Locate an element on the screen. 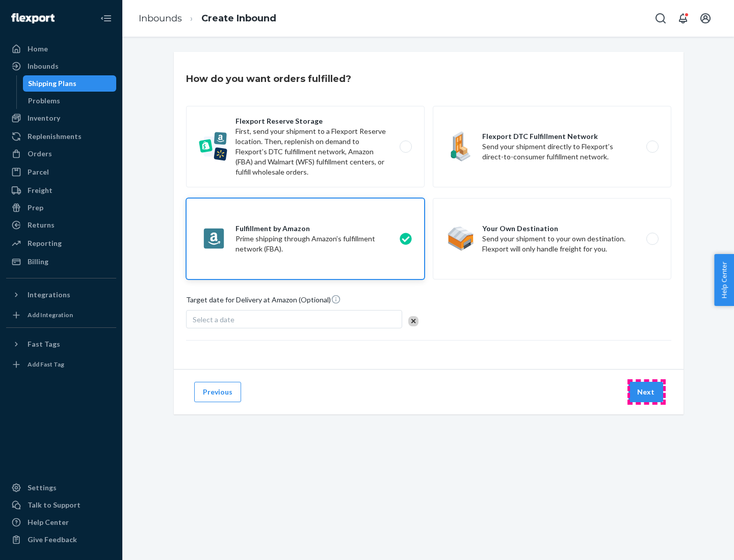 The image size is (734, 560). a: Talk to Support is located at coordinates (61, 505).